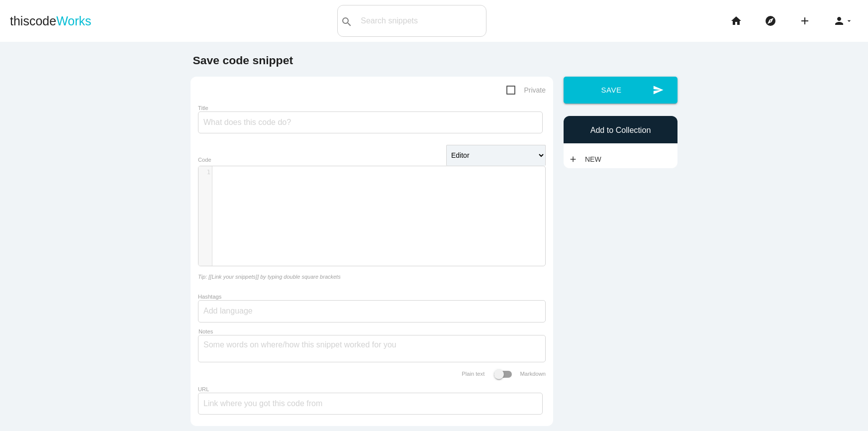 The height and width of the screenshot is (431, 868). Describe the element at coordinates (347, 22) in the screenshot. I see `i: search` at that location.